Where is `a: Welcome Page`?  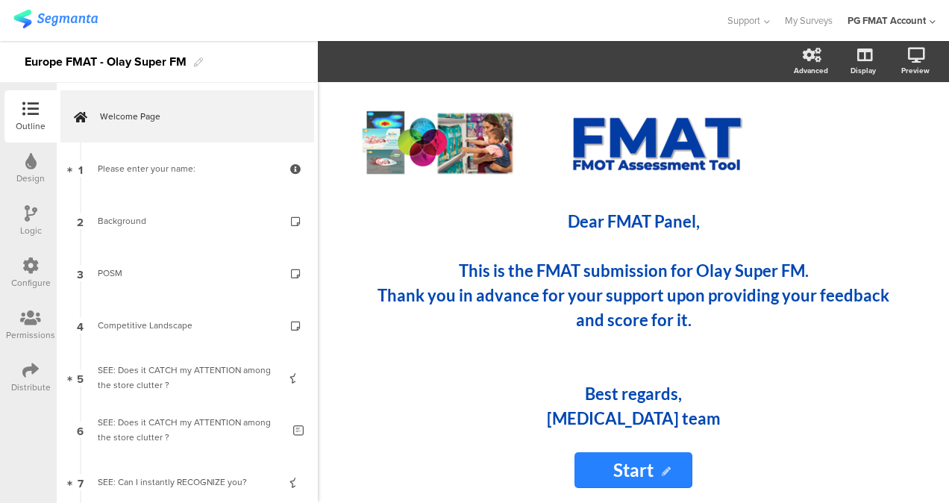 a: Welcome Page is located at coordinates (187, 116).